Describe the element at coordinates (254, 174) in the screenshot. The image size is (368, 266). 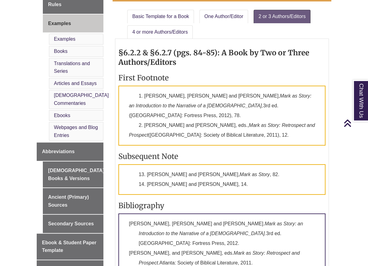
I see `em: Mark as Story` at that location.